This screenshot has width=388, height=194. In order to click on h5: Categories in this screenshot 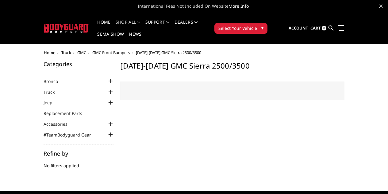, I will do `click(79, 64)`.